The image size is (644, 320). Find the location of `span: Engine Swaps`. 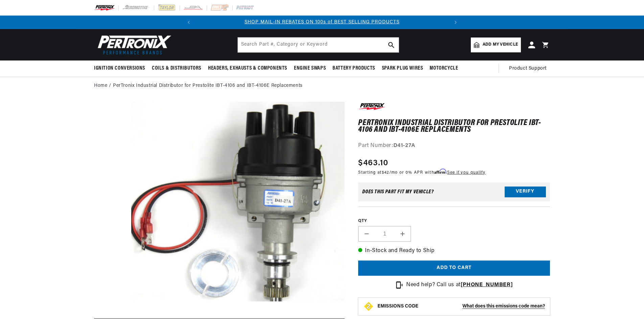

span: Engine Swaps is located at coordinates (310, 68).